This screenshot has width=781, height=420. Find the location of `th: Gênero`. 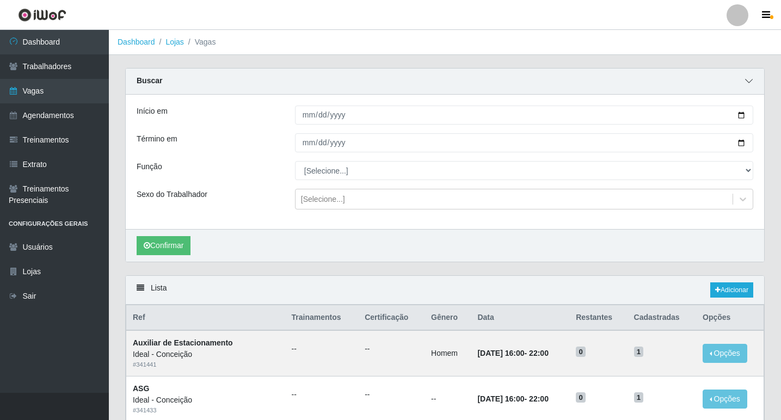

th: Gênero is located at coordinates (448, 318).